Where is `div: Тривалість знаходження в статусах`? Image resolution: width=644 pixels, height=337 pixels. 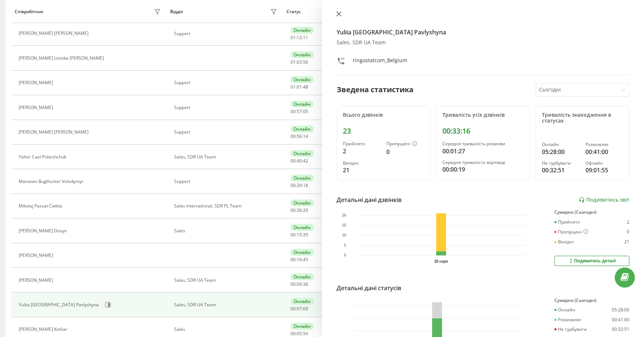 div: Тривалість знаходження в статусах is located at coordinates (582, 118).